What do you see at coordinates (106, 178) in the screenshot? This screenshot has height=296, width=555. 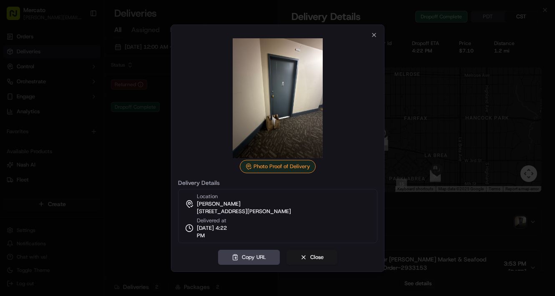 I see `span: API Documentation` at bounding box center [106, 178].